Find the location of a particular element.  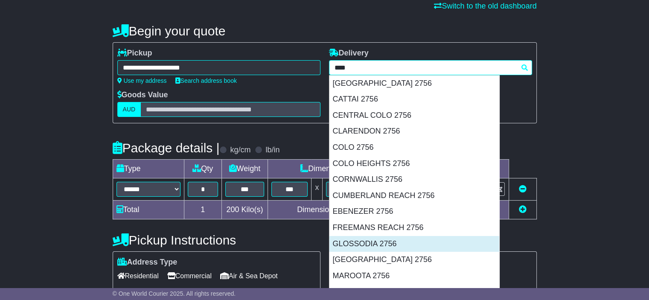

label: Goods Value is located at coordinates (143, 95).